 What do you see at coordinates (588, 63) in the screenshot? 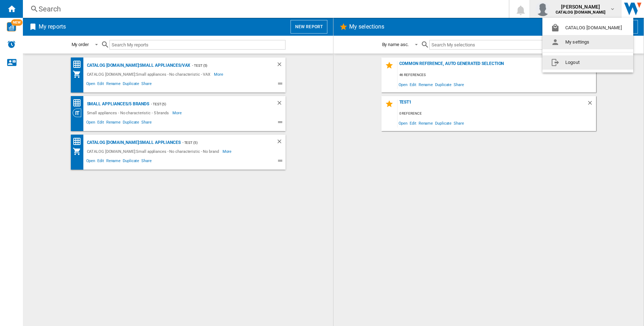
I see `md-menu-item: Logout` at bounding box center [588, 63].